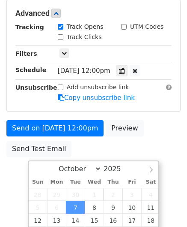 This screenshot has width=187, height=227. I want to click on span: October 1, 2025, so click(94, 194).